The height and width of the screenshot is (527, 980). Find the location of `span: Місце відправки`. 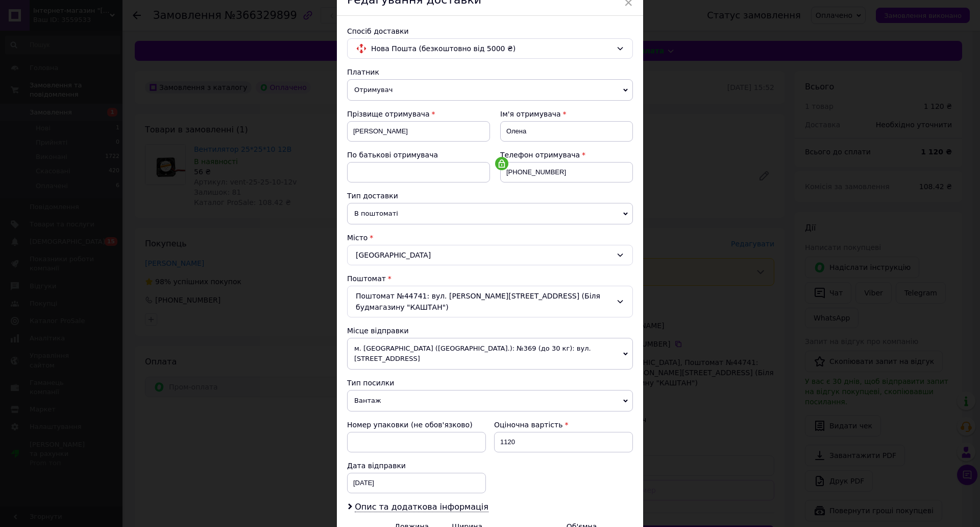

span: Місце відправки is located at coordinates (378, 331).